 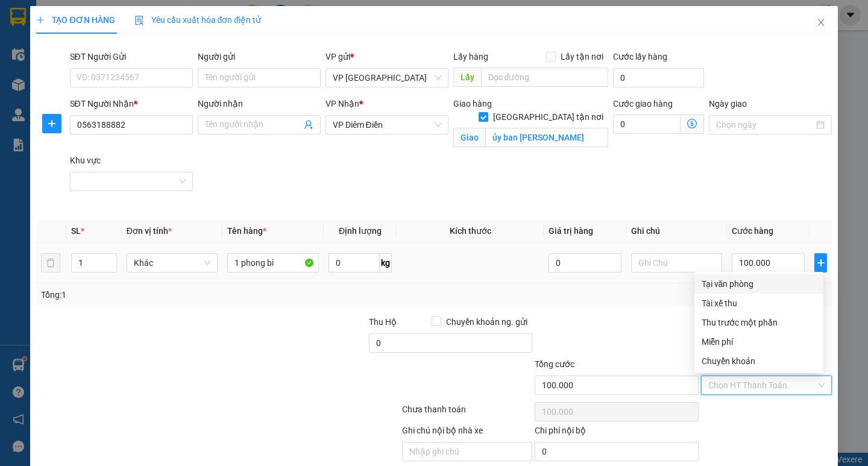 What do you see at coordinates (486, 322) in the screenshot?
I see `span: Chuyển khoản ng. gửi` at bounding box center [486, 322].